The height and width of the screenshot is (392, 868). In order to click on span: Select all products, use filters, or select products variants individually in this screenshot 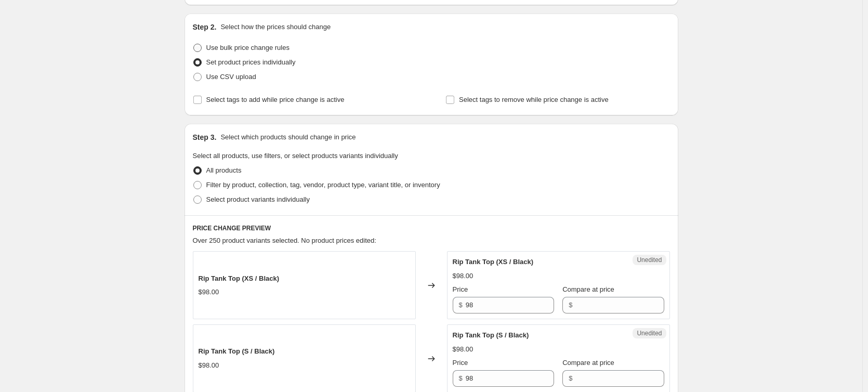, I will do `click(295, 156)`.